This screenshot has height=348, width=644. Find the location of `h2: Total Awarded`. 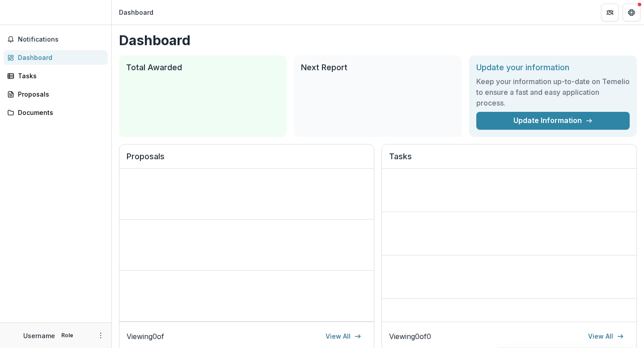

h2: Total Awarded is located at coordinates (203, 68).